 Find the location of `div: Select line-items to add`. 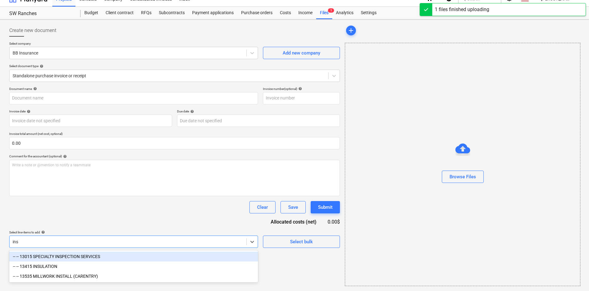

div: Select line-items to add is located at coordinates (134, 232).